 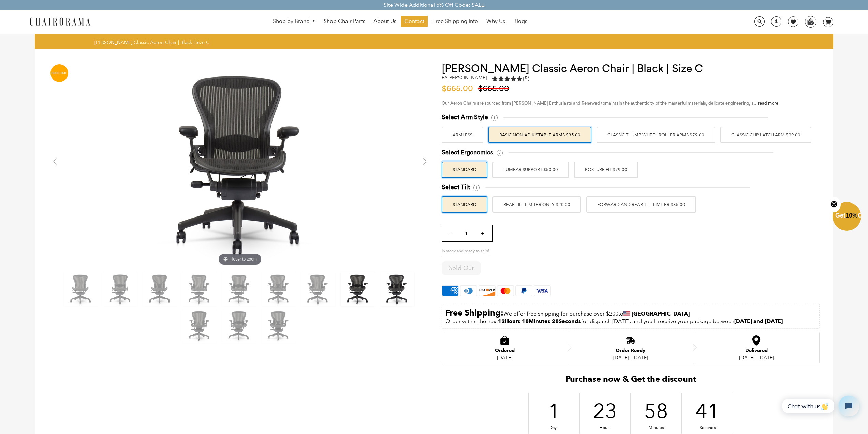 I want to click on button: Open chat widget, so click(x=74, y=16).